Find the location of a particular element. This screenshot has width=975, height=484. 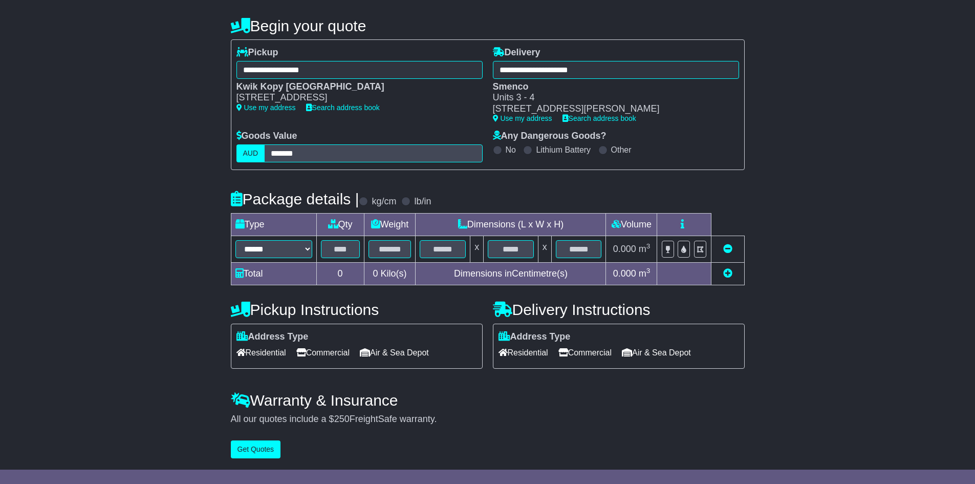

td: Type is located at coordinates (273, 224).